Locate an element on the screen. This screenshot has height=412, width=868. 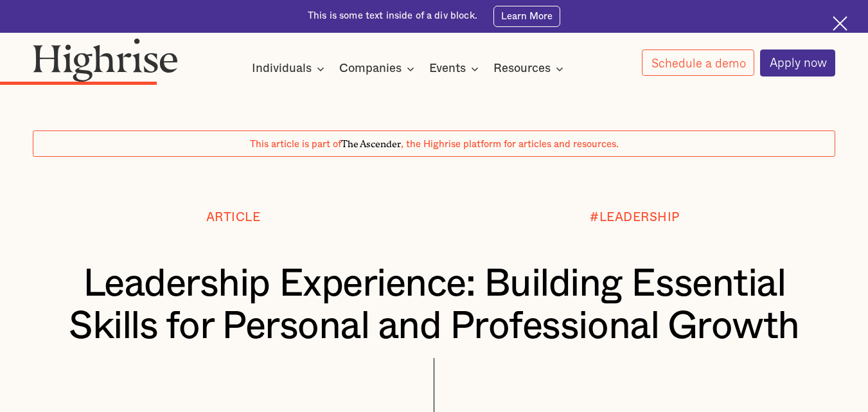
div: This is some text inside of a div block. is located at coordinates (392, 16).